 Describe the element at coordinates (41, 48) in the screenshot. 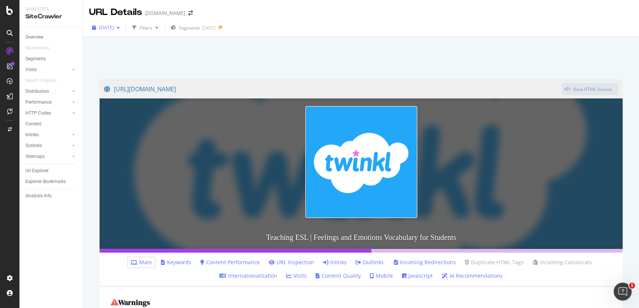

I see `a: Movements` at that location.